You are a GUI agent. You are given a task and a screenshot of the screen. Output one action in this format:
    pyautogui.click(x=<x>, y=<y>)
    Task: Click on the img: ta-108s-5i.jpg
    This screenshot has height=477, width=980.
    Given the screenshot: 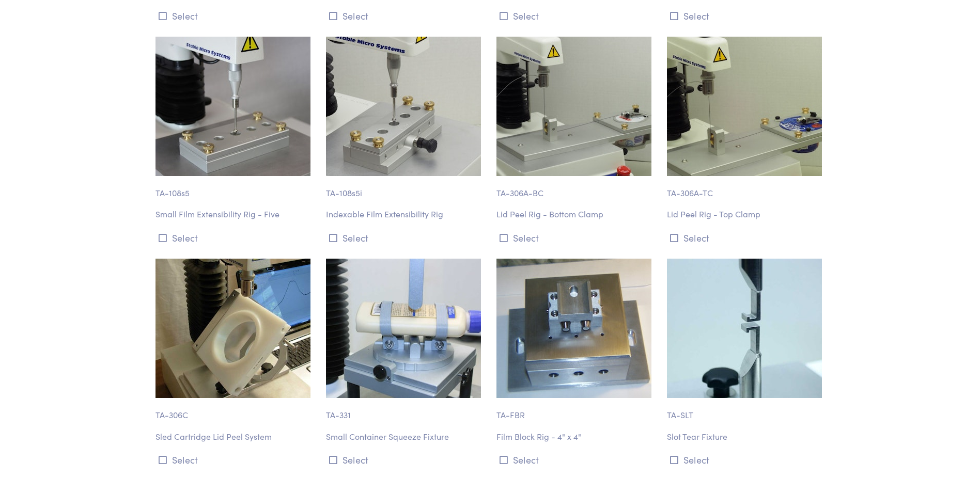 What is the action you would take?
    pyautogui.click(x=403, y=106)
    